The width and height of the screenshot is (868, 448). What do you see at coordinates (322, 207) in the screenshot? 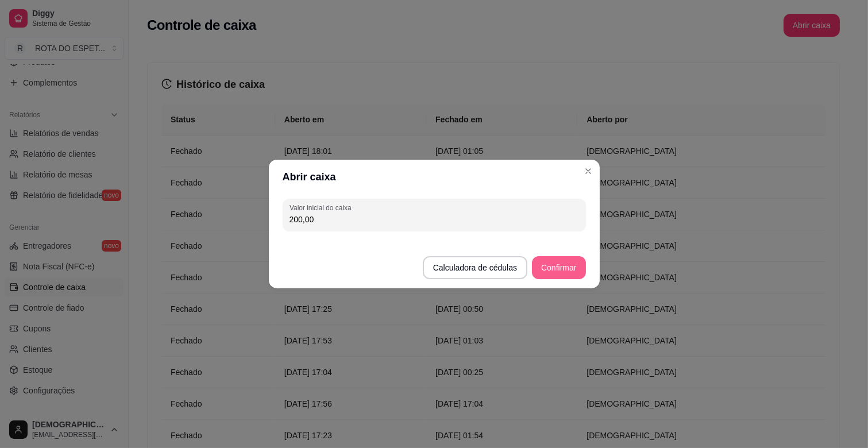
I see `label: Valor inicial do caixa` at bounding box center [322, 207].